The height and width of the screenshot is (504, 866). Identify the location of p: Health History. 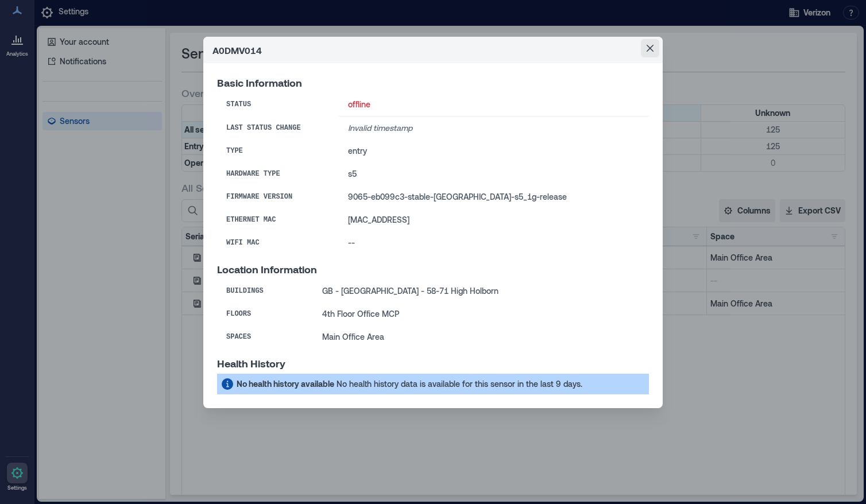
(433, 364).